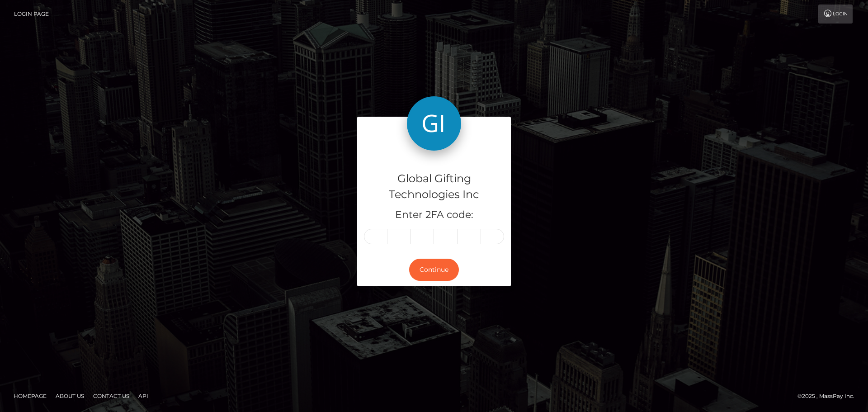 This screenshot has width=868, height=412. What do you see at coordinates (111, 395) in the screenshot?
I see `a: Contact Us` at bounding box center [111, 395].